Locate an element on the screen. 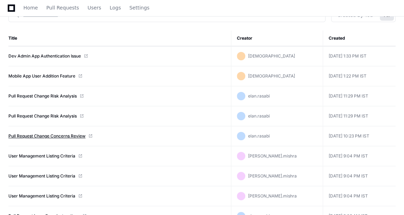 This screenshot has height=215, width=404. a: Pull Request Change Concerns Review is located at coordinates (47, 136).